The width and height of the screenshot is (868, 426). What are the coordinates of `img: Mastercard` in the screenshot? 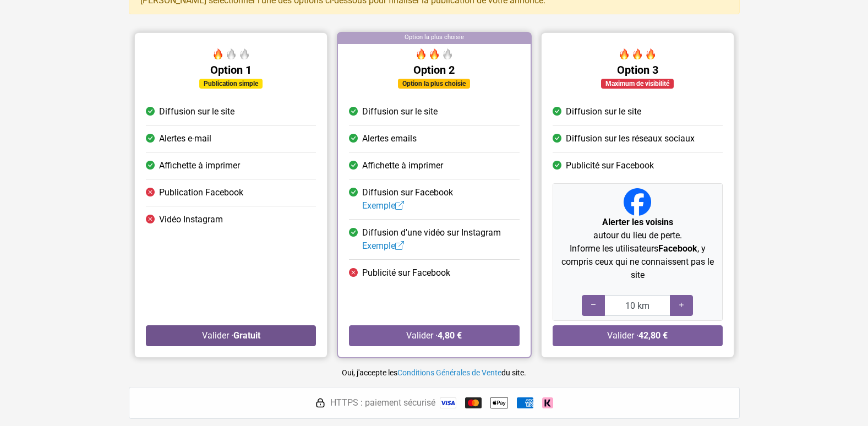 It's located at (474, 403).